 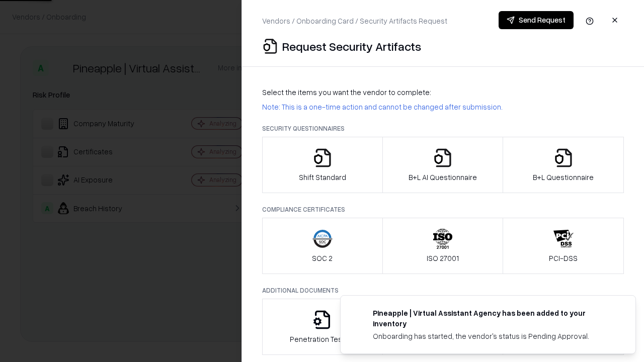 What do you see at coordinates (563, 165) in the screenshot?
I see `button: B+L Questionnaire` at bounding box center [563, 165].